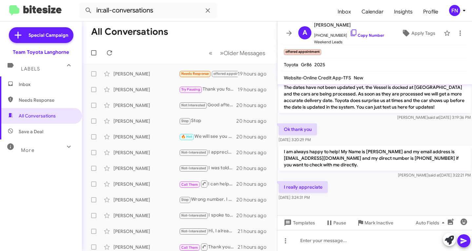 The width and height of the screenshot is (472, 251). I want to click on span: More, so click(28, 150).